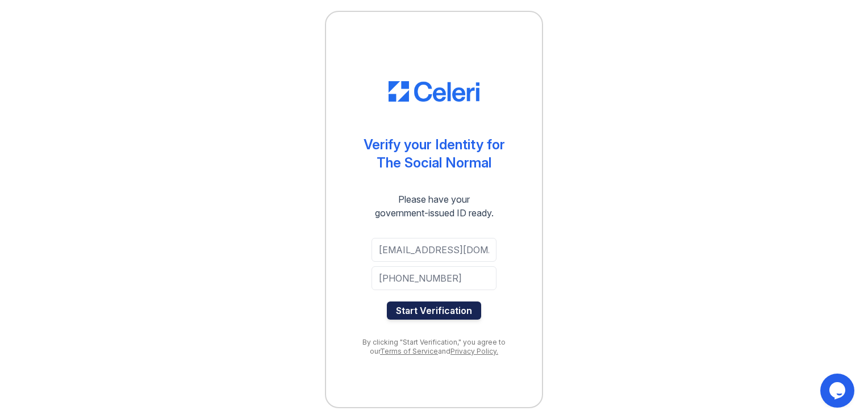  What do you see at coordinates (434, 206) in the screenshot?
I see `div: Please have your government-issued ID ready.` at bounding box center [434, 206].